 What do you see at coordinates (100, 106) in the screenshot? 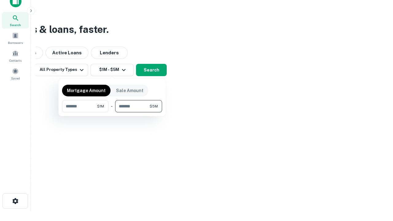
I see `span: $1M` at bounding box center [100, 106].